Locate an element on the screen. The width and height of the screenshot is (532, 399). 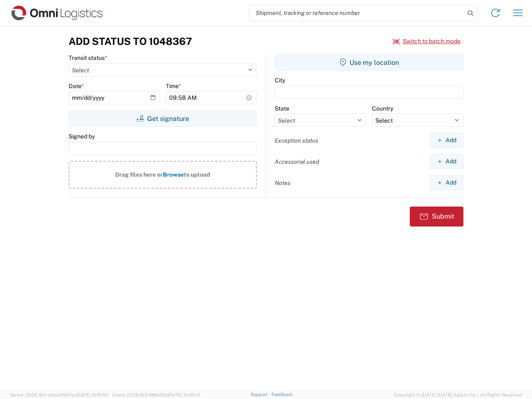
a: Feedback is located at coordinates (282, 395).